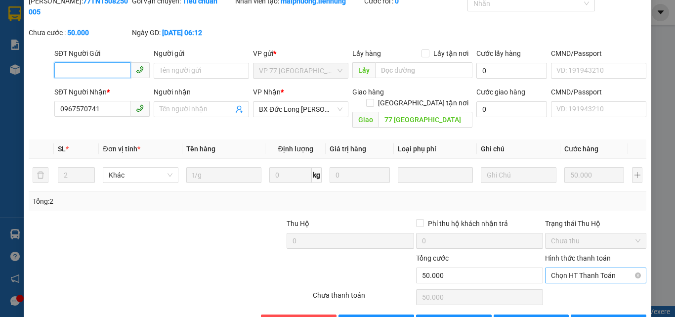 The width and height of the screenshot is (675, 317). Describe the element at coordinates (577, 258) in the screenshot. I see `label: Hình thức thanh toán` at that location.